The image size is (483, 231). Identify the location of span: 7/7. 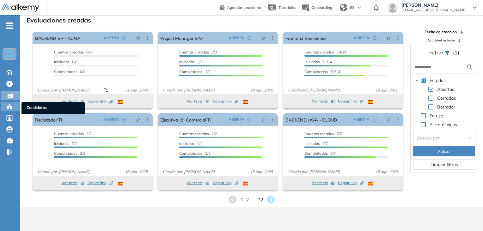
(323, 133).